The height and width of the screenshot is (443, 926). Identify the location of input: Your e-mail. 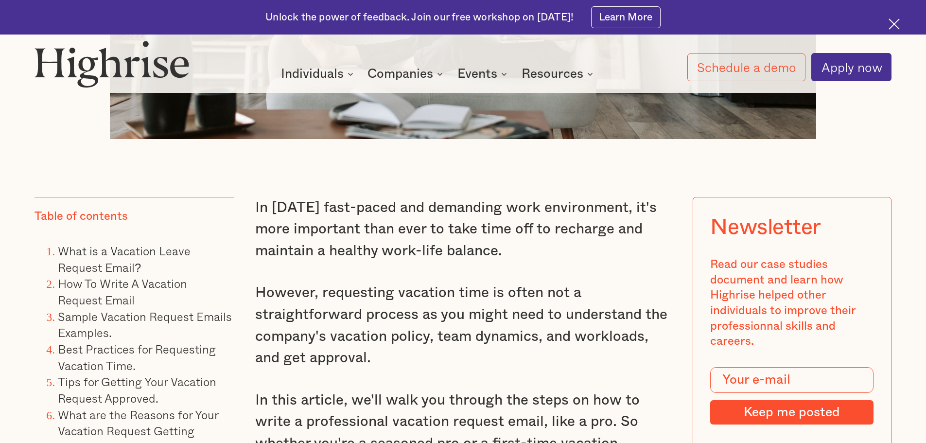
(792, 380).